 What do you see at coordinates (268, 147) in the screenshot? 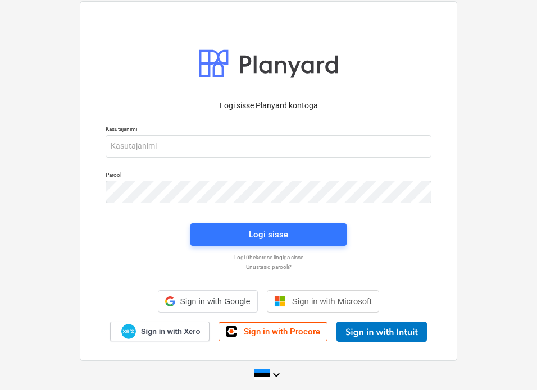
I see `input: Kasutajanimi` at bounding box center [268, 147].